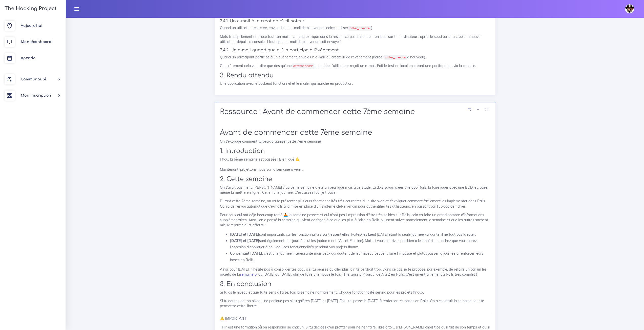  I want to click on h2: 2. Cette semaine, so click(355, 179).